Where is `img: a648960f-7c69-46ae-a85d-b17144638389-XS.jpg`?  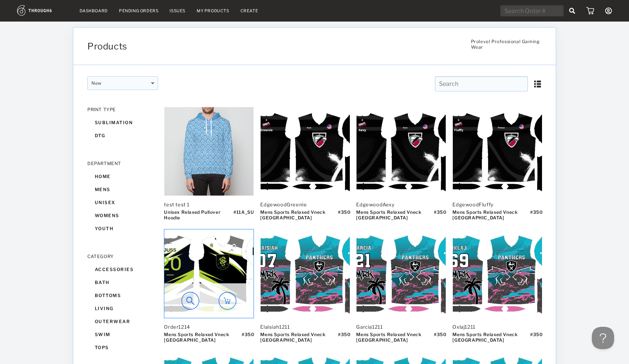 img: a648960f-7c69-46ae-a85d-b17144638389-XS.jpg is located at coordinates (498, 274).